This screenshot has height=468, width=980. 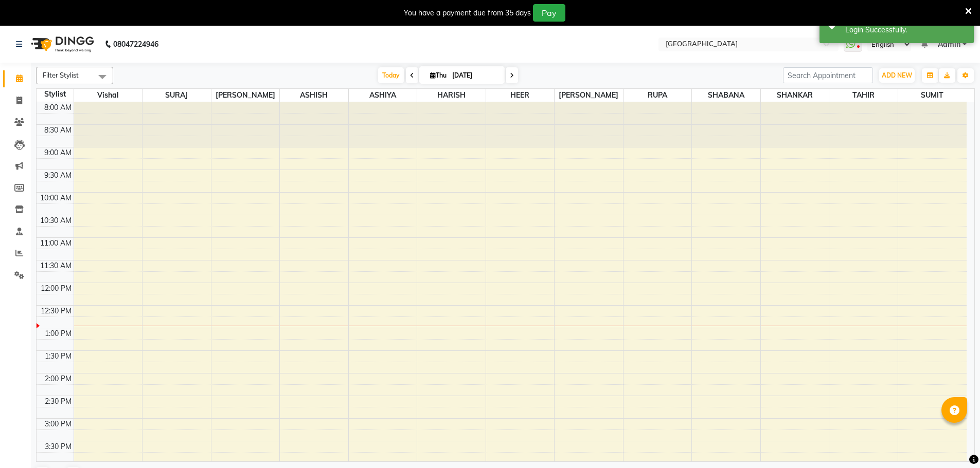 What do you see at coordinates (58, 334) in the screenshot?
I see `div: 1:00 PM` at bounding box center [58, 334].